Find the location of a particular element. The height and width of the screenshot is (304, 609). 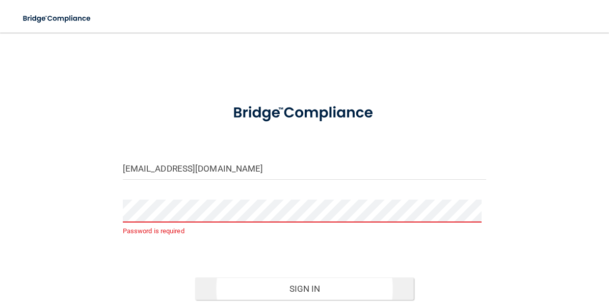

p: Password is required is located at coordinates (305, 231).